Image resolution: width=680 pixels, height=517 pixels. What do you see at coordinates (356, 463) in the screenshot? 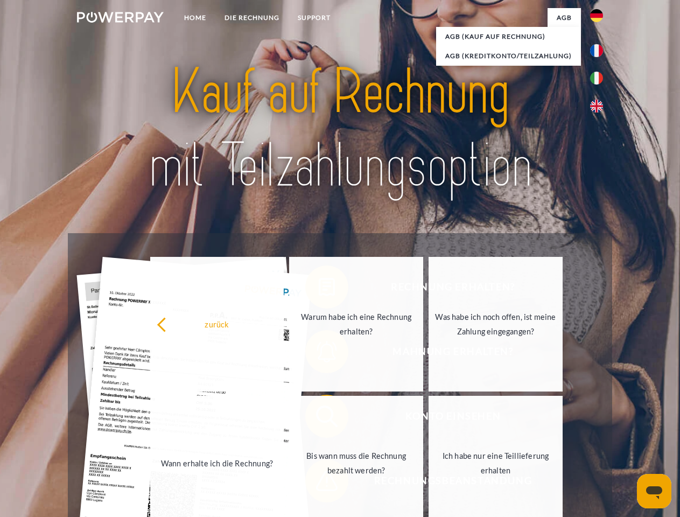
I see `div: Bis wann muss die Rechnung bezahlt werden?` at bounding box center [356, 463].